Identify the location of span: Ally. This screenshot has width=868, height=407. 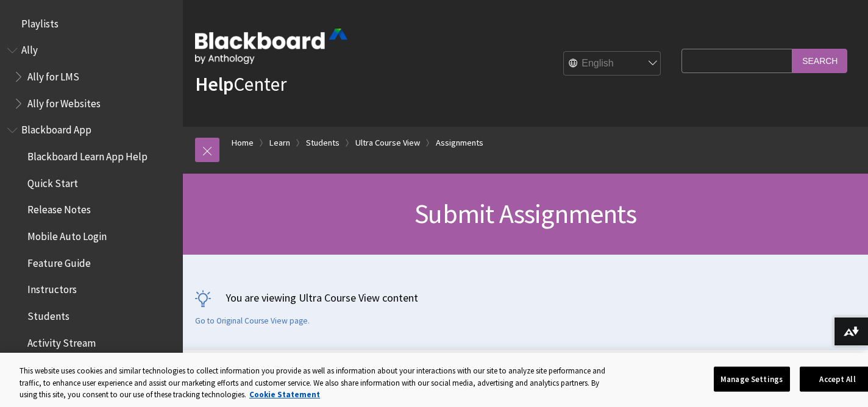
(30, 48).